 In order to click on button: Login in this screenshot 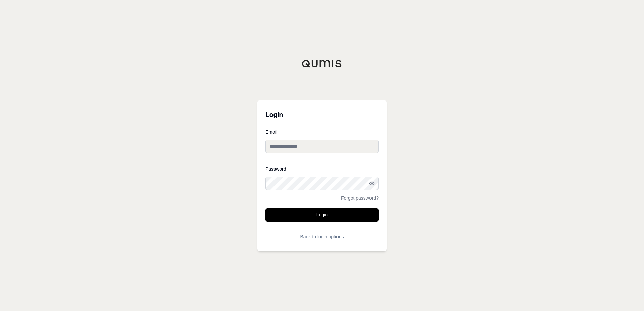, I will do `click(322, 215)`.